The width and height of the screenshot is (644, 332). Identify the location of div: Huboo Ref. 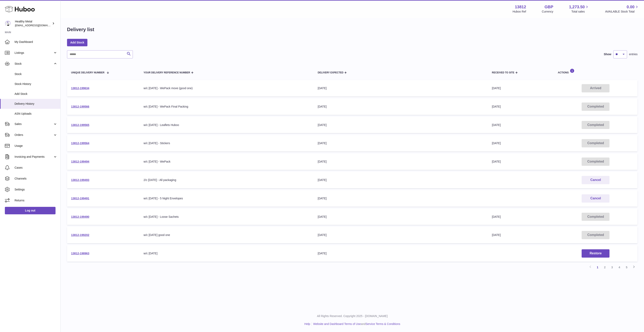
(519, 11).